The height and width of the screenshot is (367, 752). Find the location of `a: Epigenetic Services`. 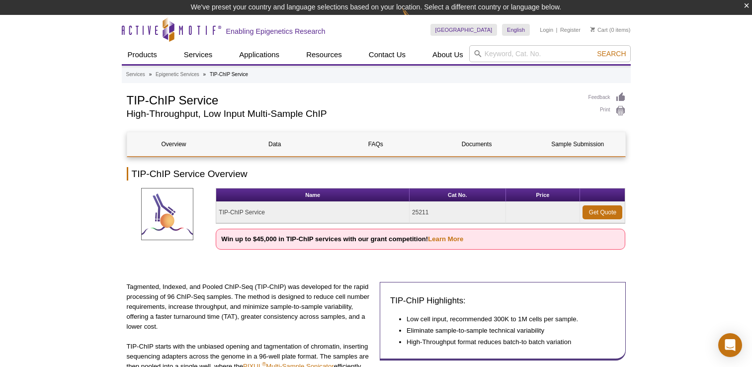

a: Epigenetic Services is located at coordinates (177, 75).